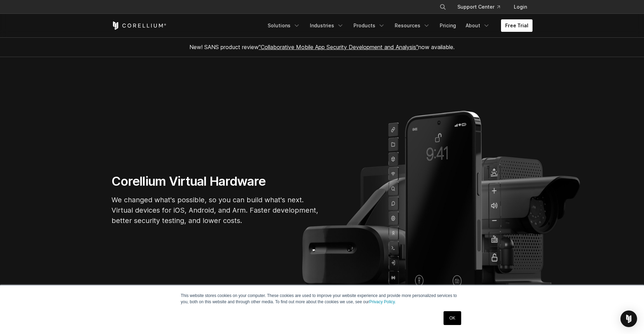 This screenshot has width=644, height=334. What do you see at coordinates (215, 181) in the screenshot?
I see `h1: Corellium Virtual Hardware` at bounding box center [215, 181].